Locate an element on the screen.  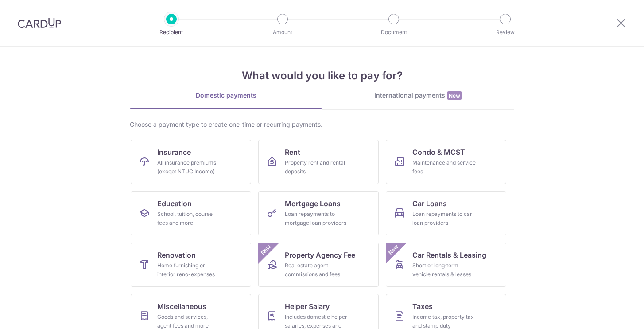
span: Rent is located at coordinates (293, 152).